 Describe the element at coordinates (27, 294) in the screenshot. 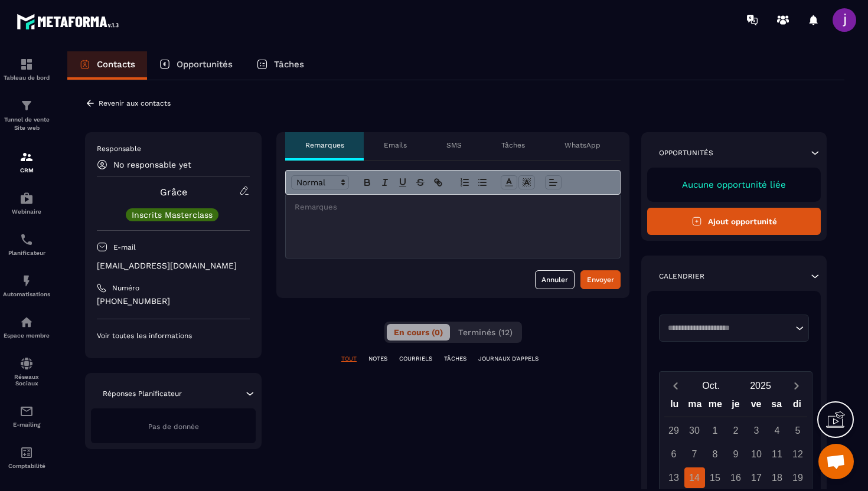

I see `p: Automatisations` at that location.